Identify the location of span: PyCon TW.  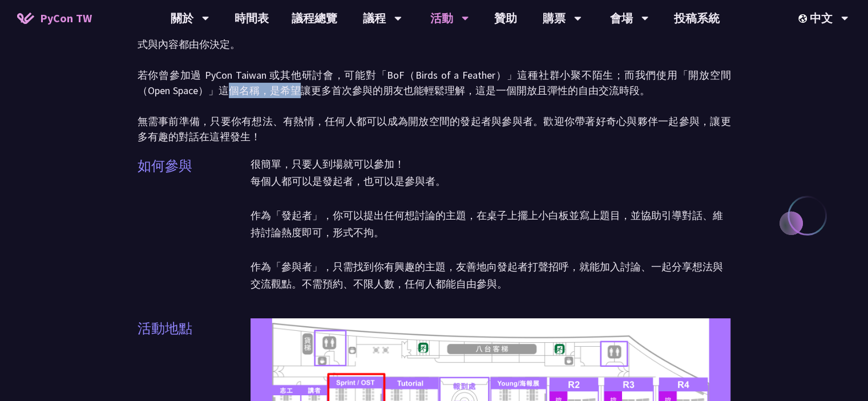
(65, 18).